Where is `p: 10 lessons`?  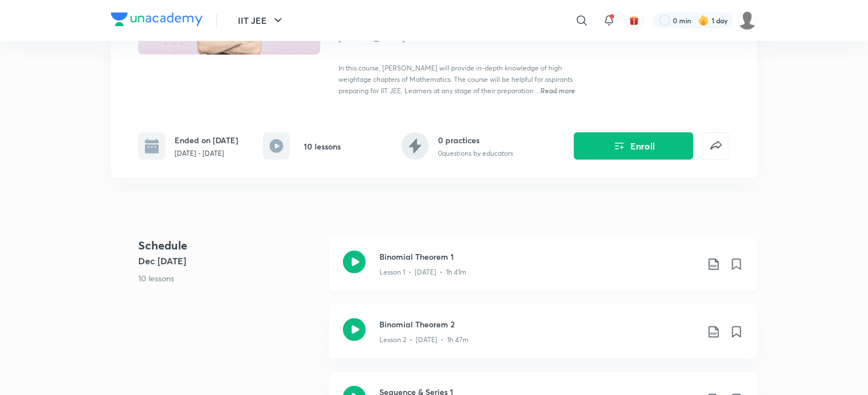
p: 10 lessons is located at coordinates (229, 278).